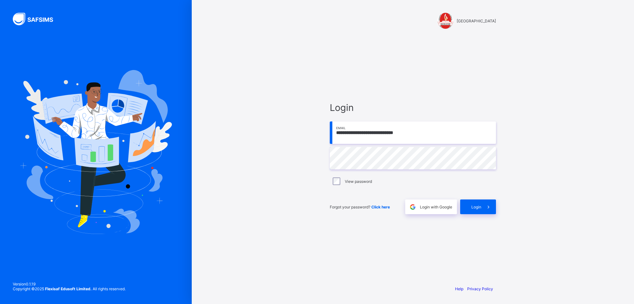  I want to click on span: Version 0.1.19, so click(69, 284).